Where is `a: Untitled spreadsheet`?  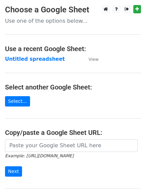
a: Untitled spreadsheet is located at coordinates (35, 59).